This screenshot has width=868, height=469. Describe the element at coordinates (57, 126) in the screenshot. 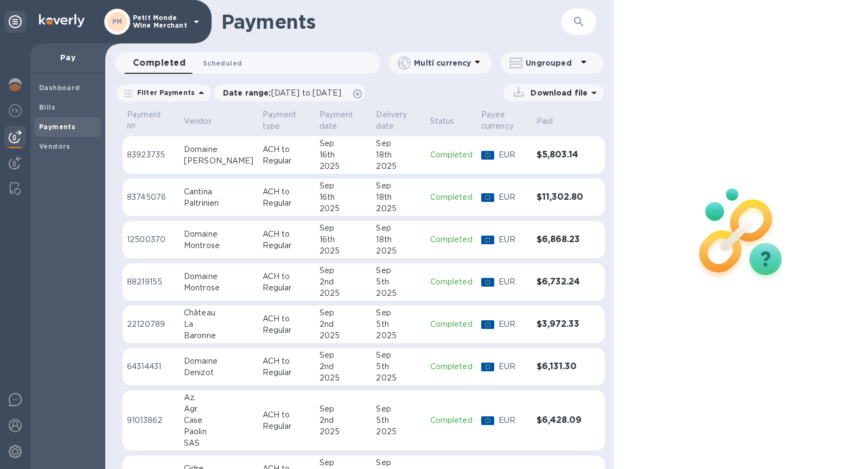

I see `b: Payments` at that location.